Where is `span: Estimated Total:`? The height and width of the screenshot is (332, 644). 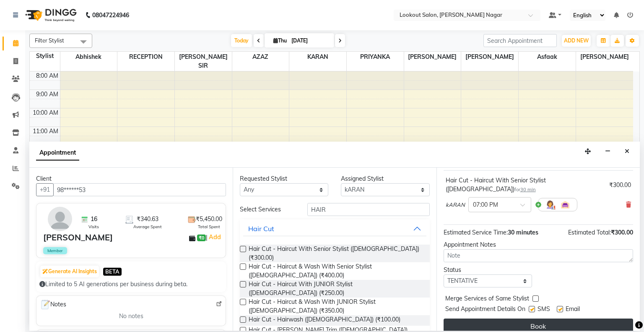
span: Estimated Total: is located at coordinates (589, 232).